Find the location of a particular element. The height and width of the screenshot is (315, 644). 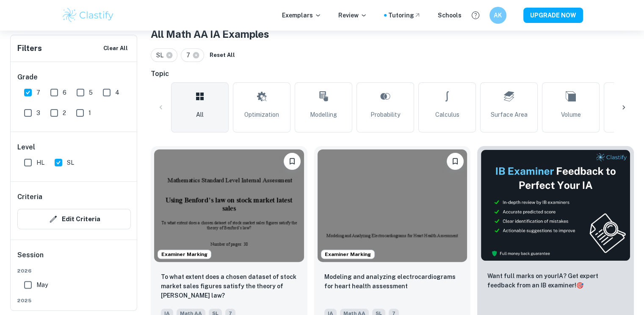

span: 4 is located at coordinates (117, 92).